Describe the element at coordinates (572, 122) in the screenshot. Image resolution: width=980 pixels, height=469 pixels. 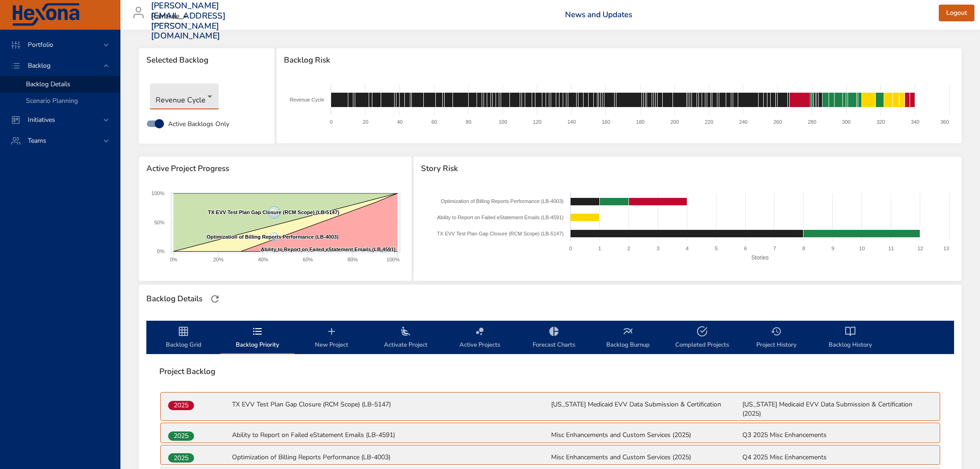
I see `text: 140` at that location.